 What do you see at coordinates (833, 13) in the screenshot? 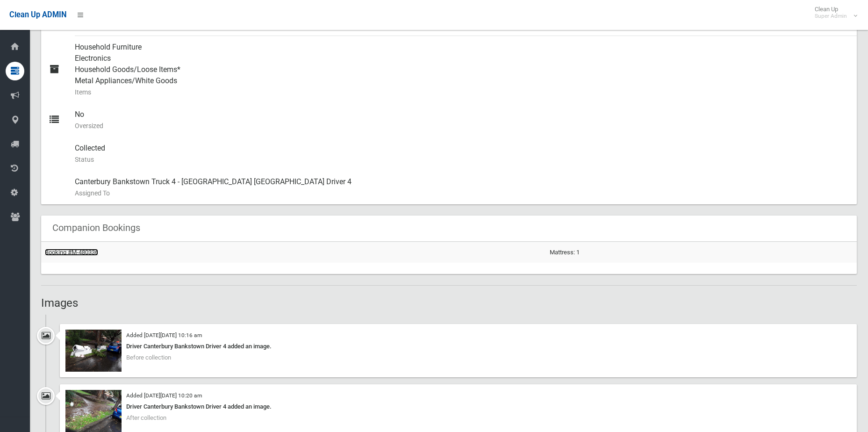
I see `span: Clean Up` at bounding box center [833, 13].